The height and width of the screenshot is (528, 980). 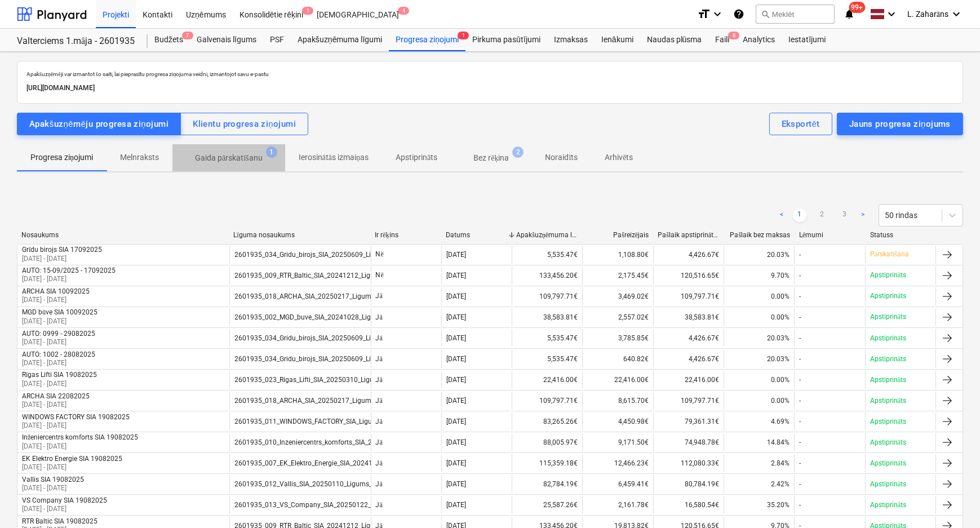 I want to click on span: 2, so click(x=518, y=152).